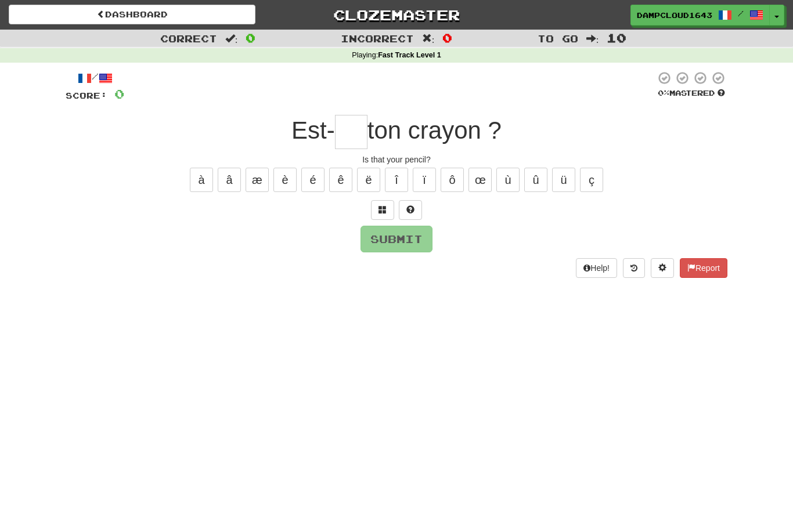  I want to click on button: Single letter hint - you only get 1 per sentence and score half the points! alt+h, so click(410, 210).